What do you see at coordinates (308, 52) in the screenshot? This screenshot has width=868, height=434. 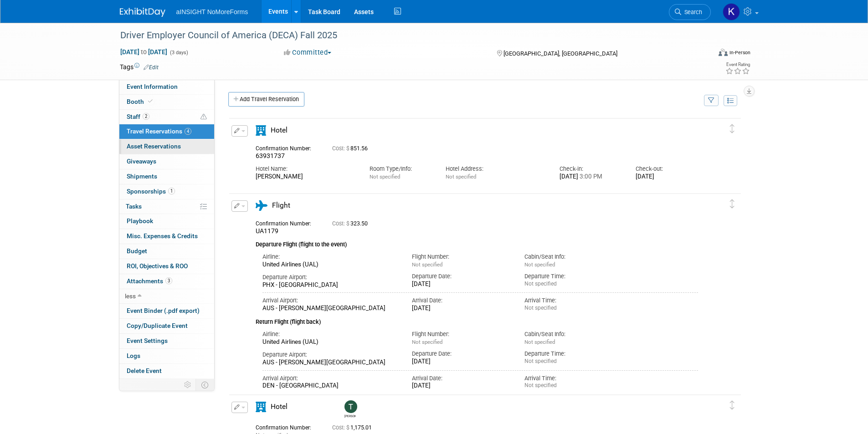 I see `button: Committed` at bounding box center [308, 52].